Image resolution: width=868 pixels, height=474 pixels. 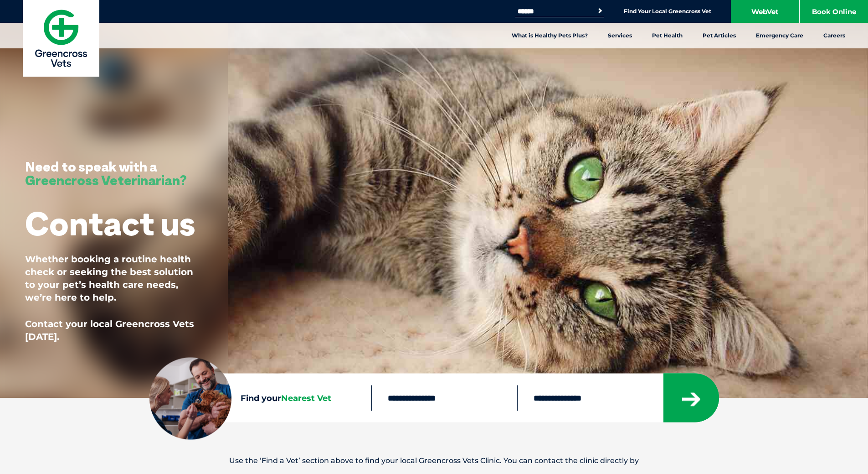 I want to click on button: Search, so click(x=600, y=11).